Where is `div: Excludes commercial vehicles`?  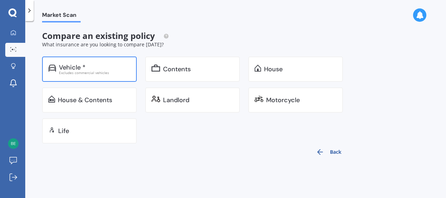 div: Excludes commercial vehicles is located at coordinates (95, 73).